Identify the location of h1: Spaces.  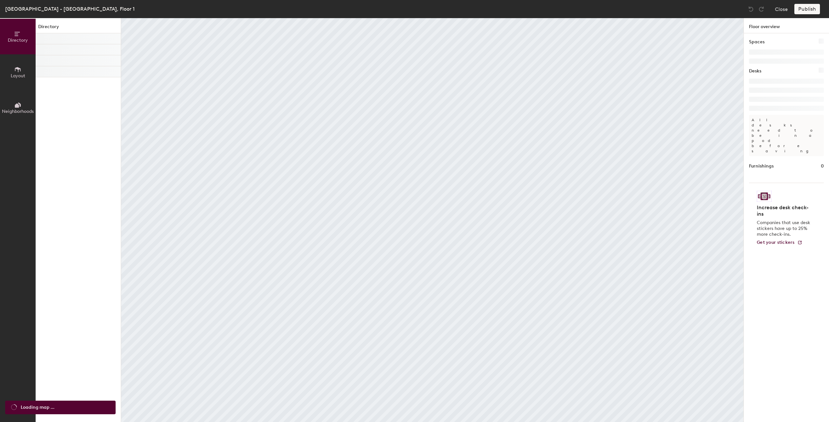
(756, 42).